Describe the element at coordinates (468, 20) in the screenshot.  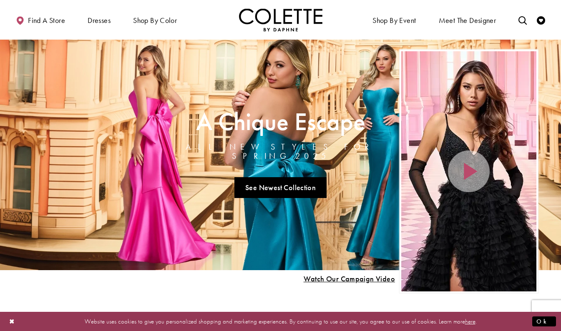
I see `a: Meet the designer` at that location.